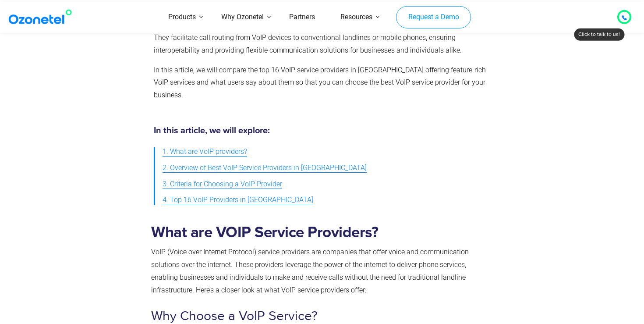 The image size is (644, 324). Describe the element at coordinates (182, 17) in the screenshot. I see `a: Products` at that location.